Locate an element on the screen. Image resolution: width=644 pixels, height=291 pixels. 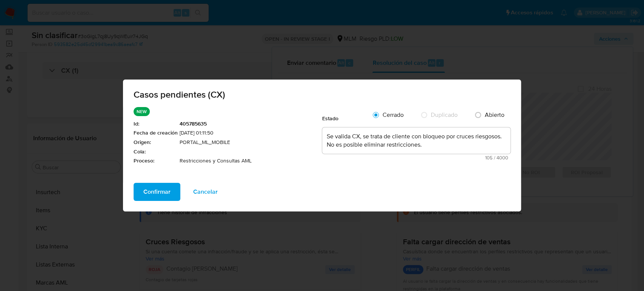
span: PORTAL_ML_MOBILE is located at coordinates (251, 143).